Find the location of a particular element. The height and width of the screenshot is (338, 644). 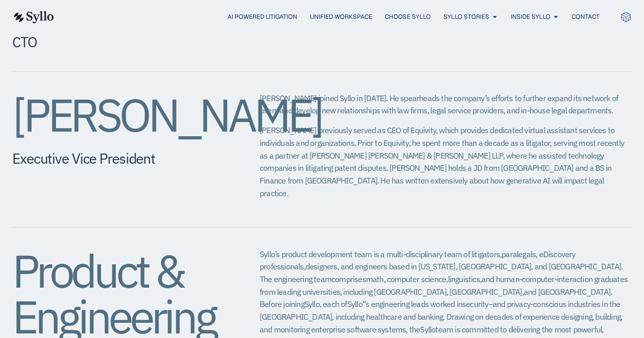

span: s engineering leads worked in is located at coordinates (414, 304).